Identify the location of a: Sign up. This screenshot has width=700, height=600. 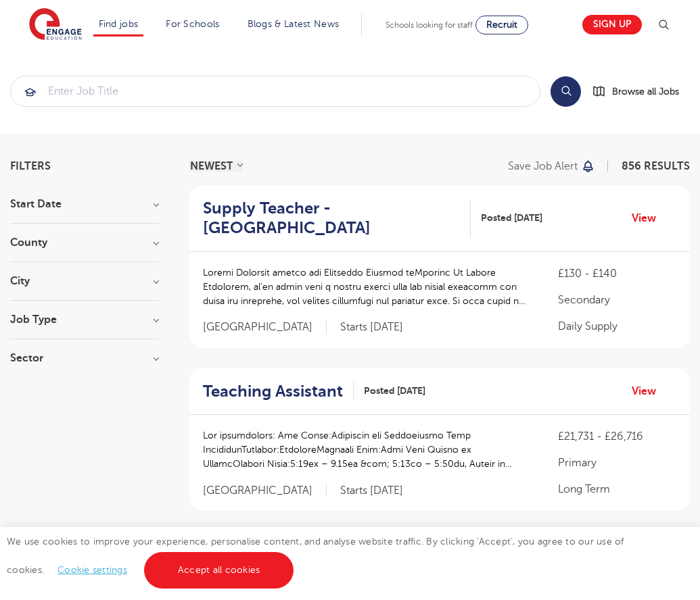
(612, 25).